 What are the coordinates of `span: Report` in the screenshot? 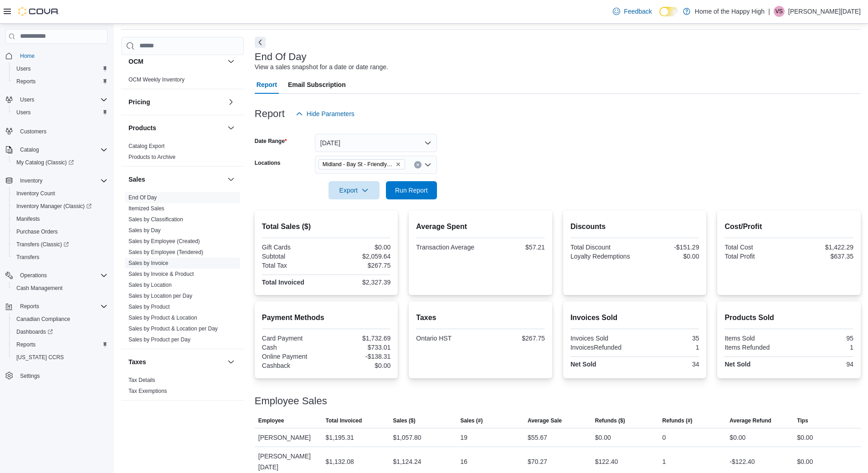 It's located at (267, 85).